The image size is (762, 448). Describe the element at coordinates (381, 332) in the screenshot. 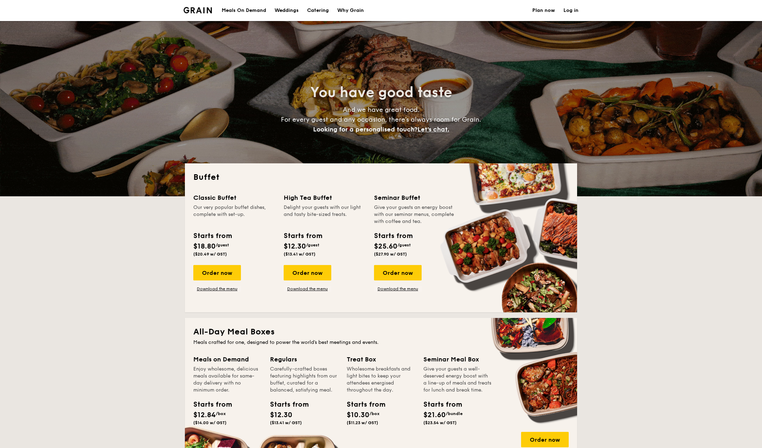

I see `h2: All-Day Meal Boxes` at that location.